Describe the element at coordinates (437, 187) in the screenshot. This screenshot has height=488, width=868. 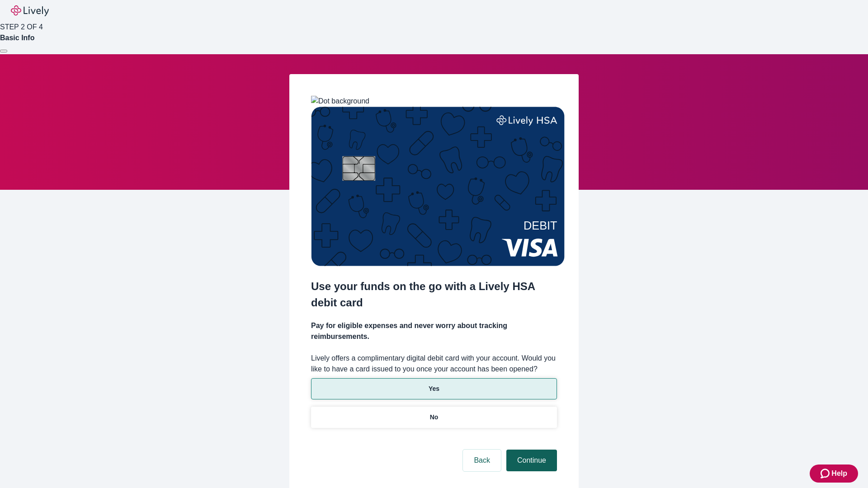
I see `img: Debit card` at that location.